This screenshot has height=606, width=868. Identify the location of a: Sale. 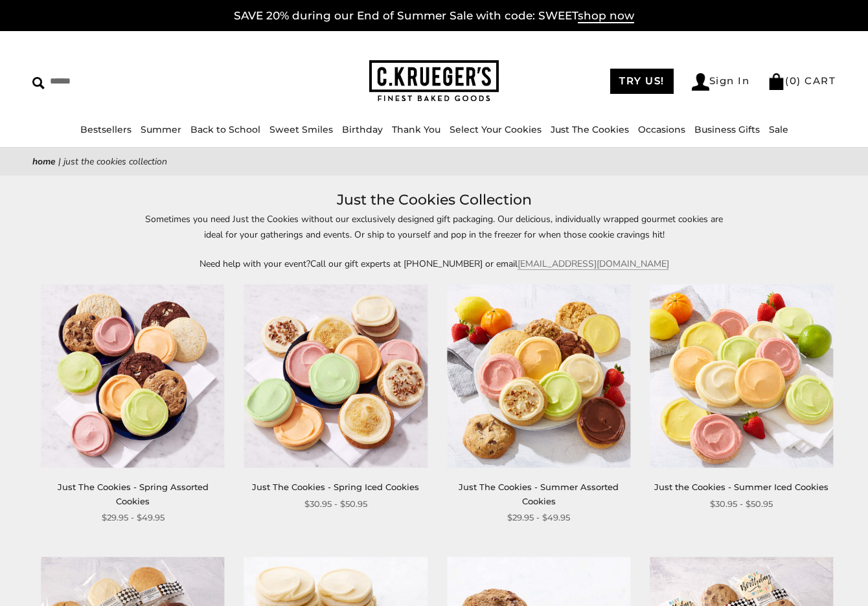
(779, 129).